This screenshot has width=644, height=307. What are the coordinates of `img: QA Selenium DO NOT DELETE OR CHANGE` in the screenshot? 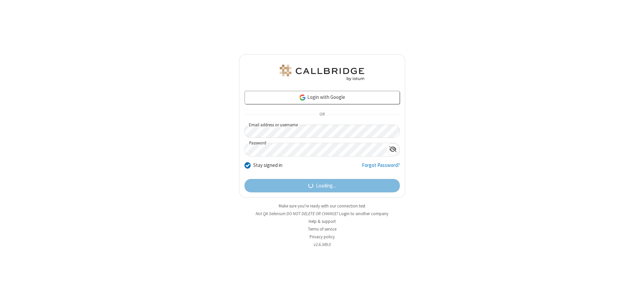 It's located at (322, 73).